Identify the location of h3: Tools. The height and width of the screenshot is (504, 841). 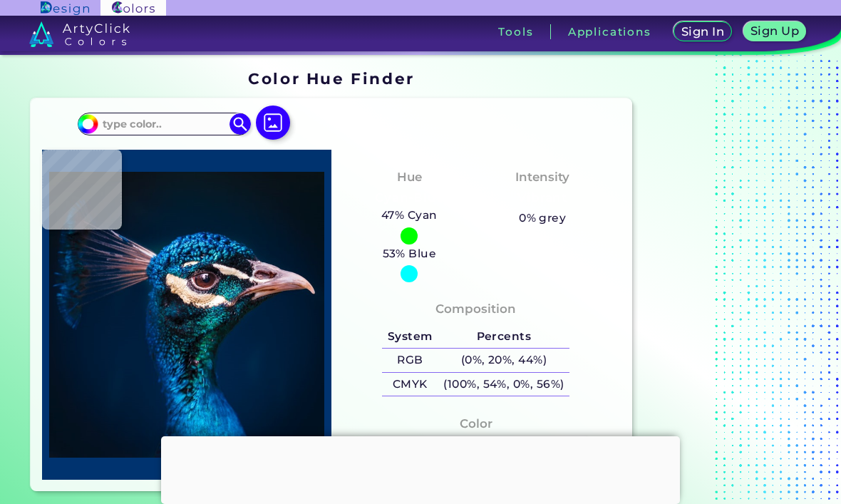
(515, 32).